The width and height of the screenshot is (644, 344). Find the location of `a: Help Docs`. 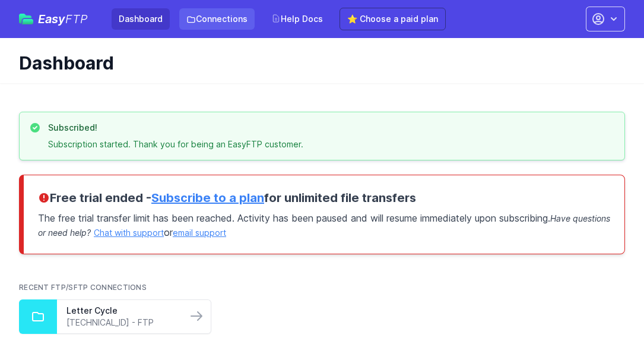

a: Help Docs is located at coordinates (297, 19).